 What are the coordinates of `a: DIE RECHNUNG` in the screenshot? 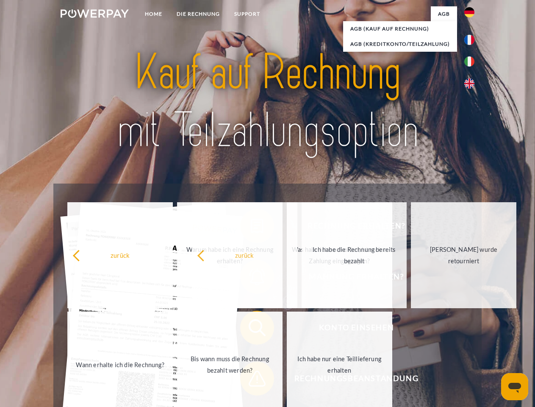 It's located at (198, 14).